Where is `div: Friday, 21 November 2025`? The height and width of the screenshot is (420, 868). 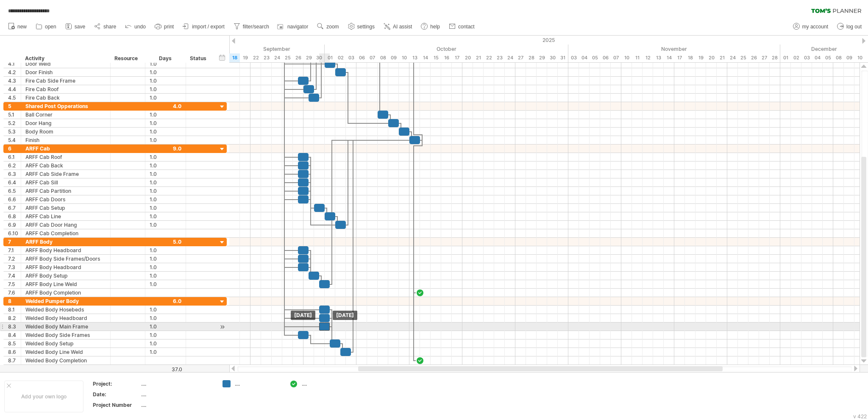 div: Friday, 21 November 2025 is located at coordinates (722, 58).